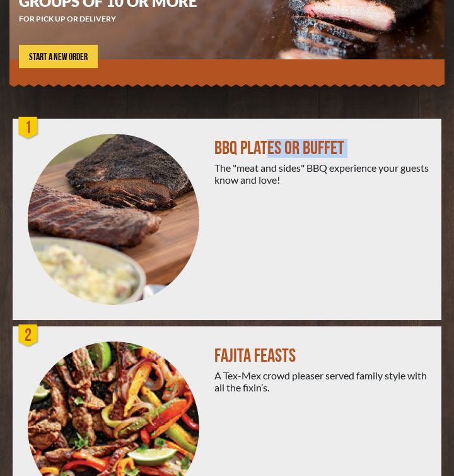  I want to click on div: 2, so click(29, 336).